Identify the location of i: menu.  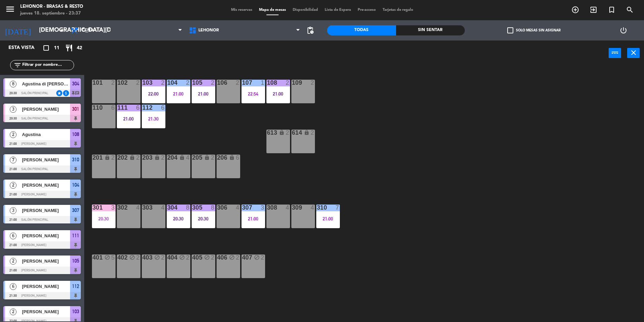
(10, 9).